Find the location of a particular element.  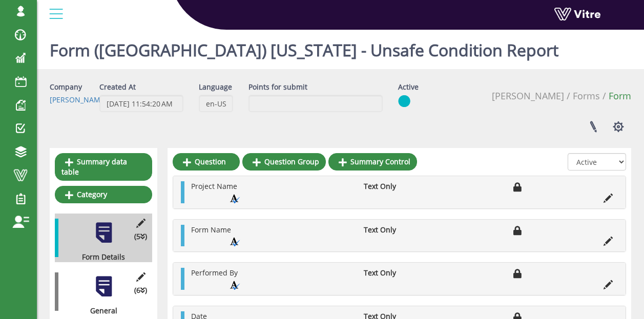

label: Language is located at coordinates (215, 87).